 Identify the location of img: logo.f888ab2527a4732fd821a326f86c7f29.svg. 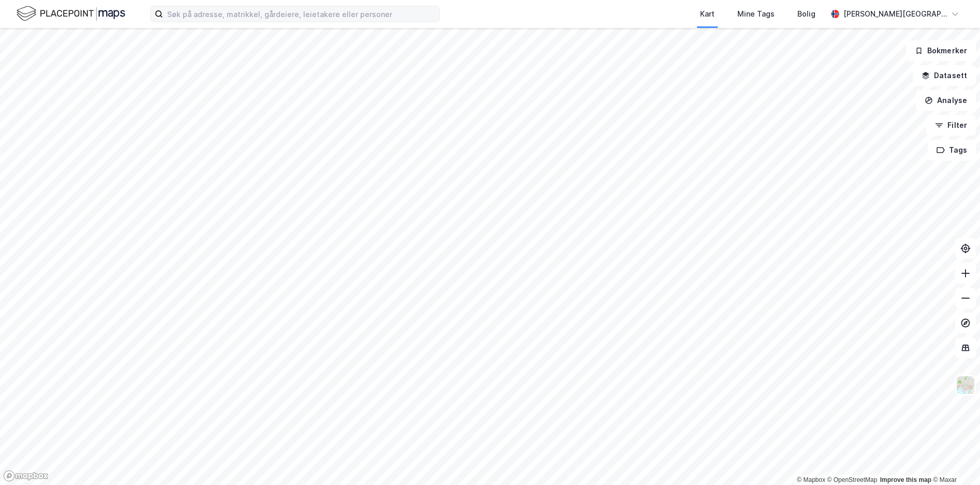
(71, 14).